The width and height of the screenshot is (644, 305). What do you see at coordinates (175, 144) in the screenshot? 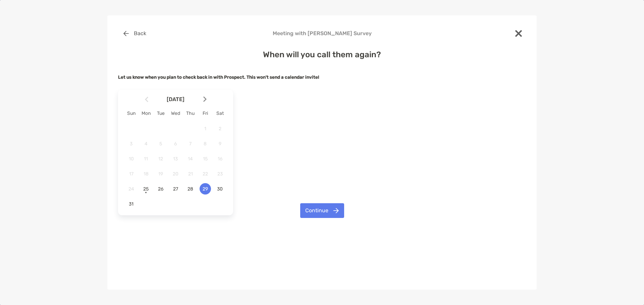
I see `span: 6` at bounding box center [175, 144].